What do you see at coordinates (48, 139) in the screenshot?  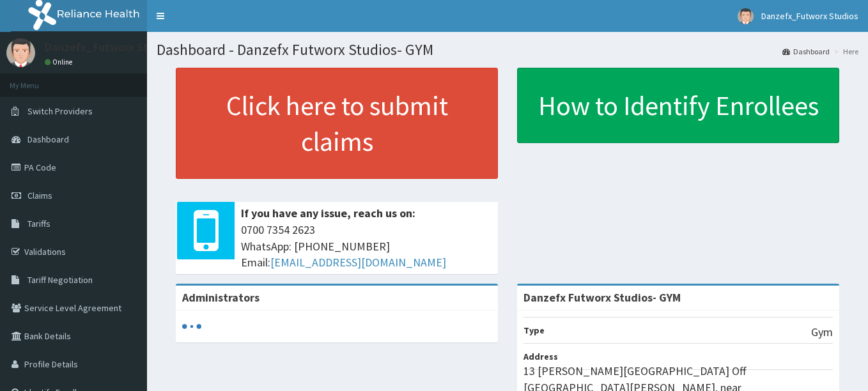 I see `span: Dashboard` at bounding box center [48, 139].